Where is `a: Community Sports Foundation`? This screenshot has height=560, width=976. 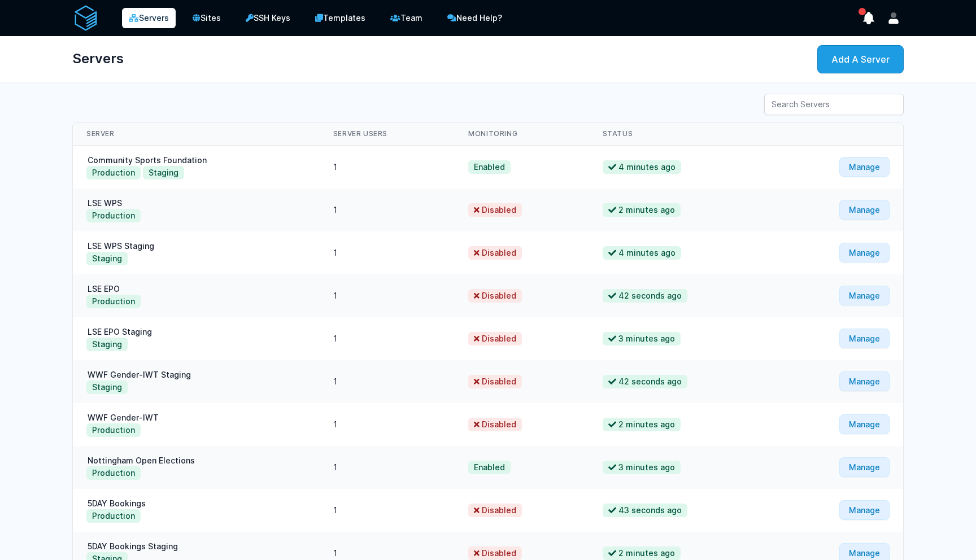
a: Community Sports Foundation is located at coordinates (147, 159).